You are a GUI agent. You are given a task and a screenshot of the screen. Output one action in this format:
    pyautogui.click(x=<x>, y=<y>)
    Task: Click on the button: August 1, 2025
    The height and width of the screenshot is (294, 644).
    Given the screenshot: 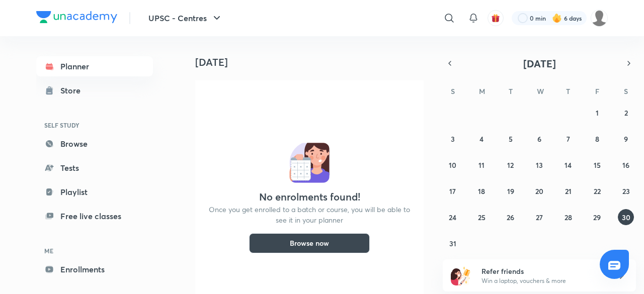 What is the action you would take?
    pyautogui.click(x=597, y=113)
    